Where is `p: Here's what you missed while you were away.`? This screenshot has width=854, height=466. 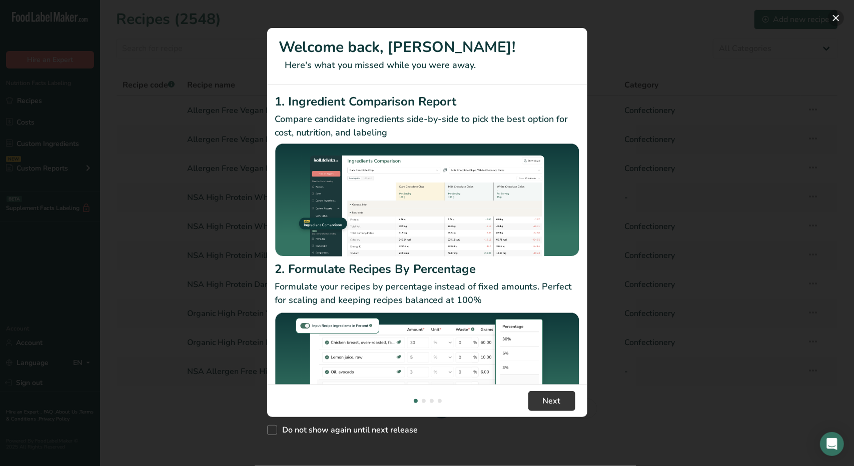 p: Here's what you missed while you were away. is located at coordinates (427, 65).